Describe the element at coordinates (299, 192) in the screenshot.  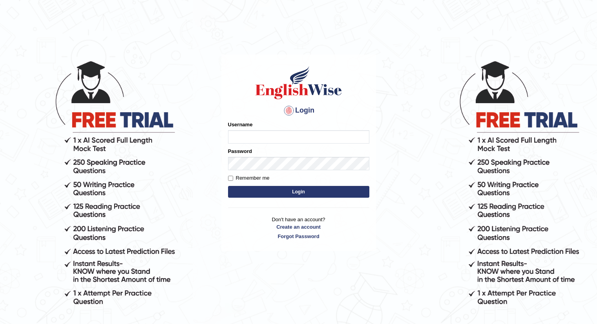
I see `button: Login` at that location.